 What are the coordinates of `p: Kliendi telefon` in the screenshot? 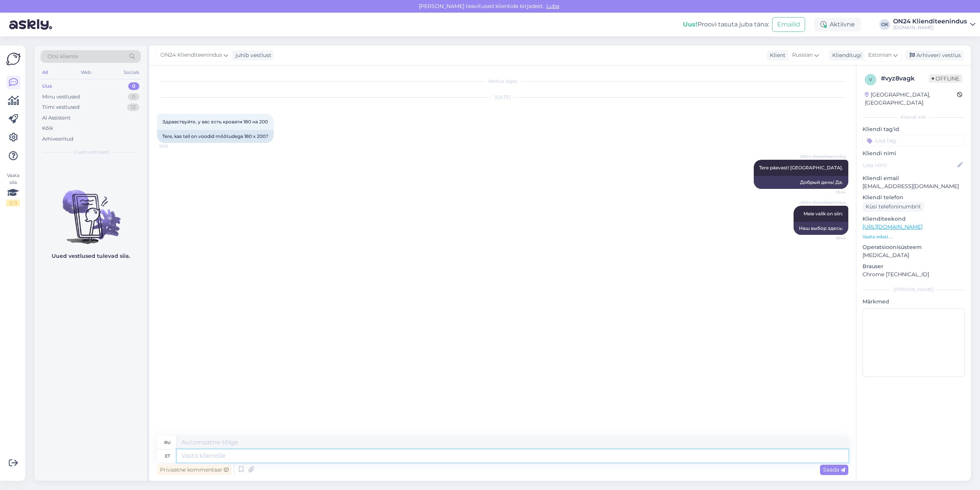 It's located at (914, 197).